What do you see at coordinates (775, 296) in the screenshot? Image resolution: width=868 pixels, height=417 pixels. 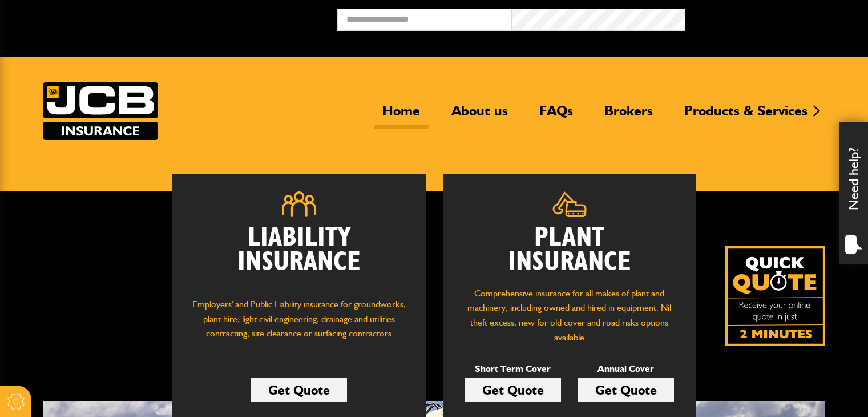 I see `a: Get your insurance quote isn just 2-minutes` at bounding box center [775, 296].